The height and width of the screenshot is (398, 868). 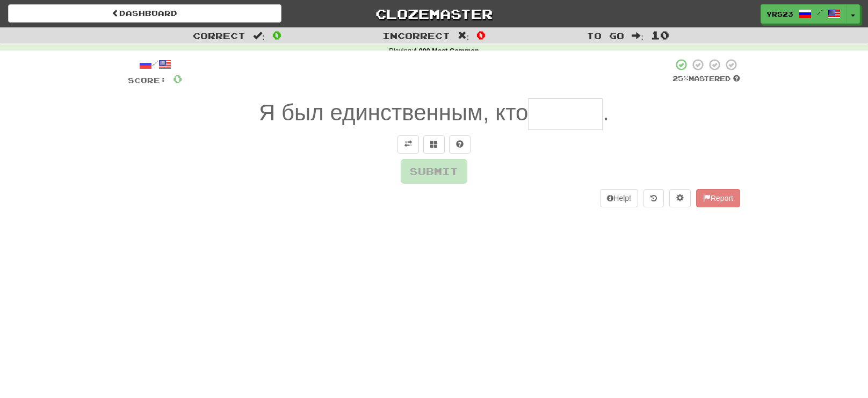 I want to click on button: Toggle translation (alt+t), so click(x=408, y=144).